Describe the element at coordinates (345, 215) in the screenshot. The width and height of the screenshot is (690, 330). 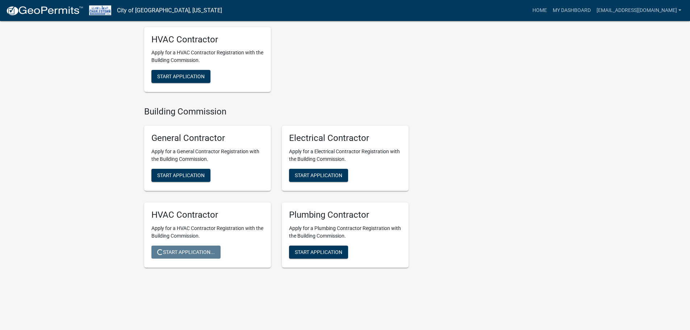
I see `h5: Plumbing Contractor` at that location.